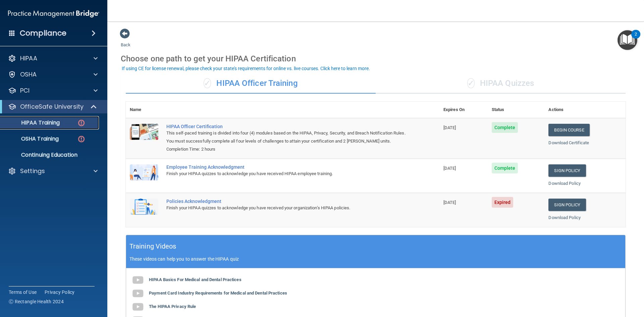 This screenshot has height=317, width=644. I want to click on p: OSHA Training, so click(32, 139).